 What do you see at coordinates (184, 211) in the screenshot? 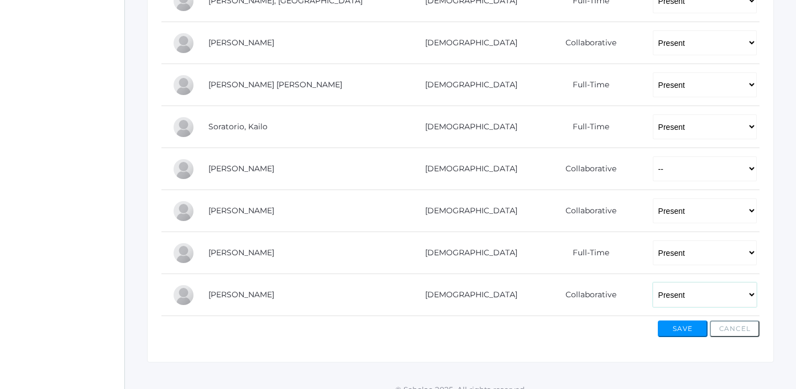
I see `div: Maxwell Tourje` at bounding box center [184, 211].